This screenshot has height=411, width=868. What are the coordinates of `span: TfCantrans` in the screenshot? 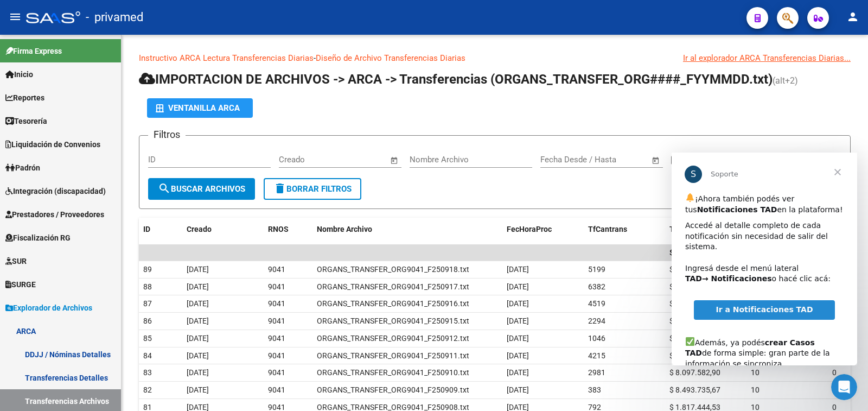 It's located at (608, 229).